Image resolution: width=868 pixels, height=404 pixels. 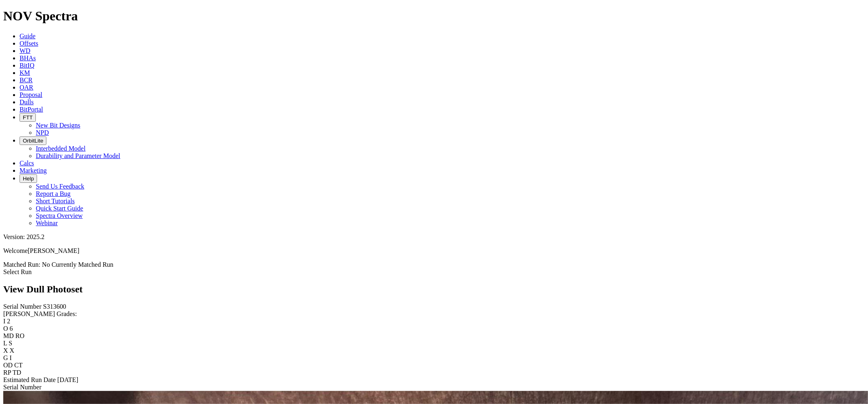 I want to click on span: S313600, so click(x=55, y=307).